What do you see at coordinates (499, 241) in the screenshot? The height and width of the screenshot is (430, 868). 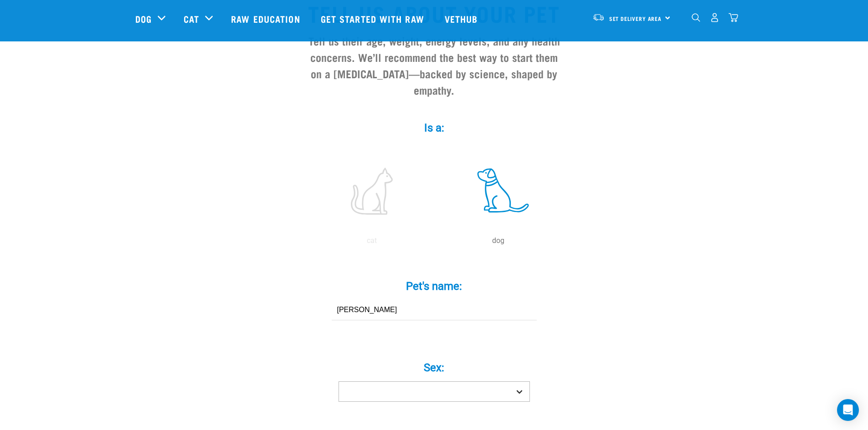 I see `p: dog` at bounding box center [499, 241].